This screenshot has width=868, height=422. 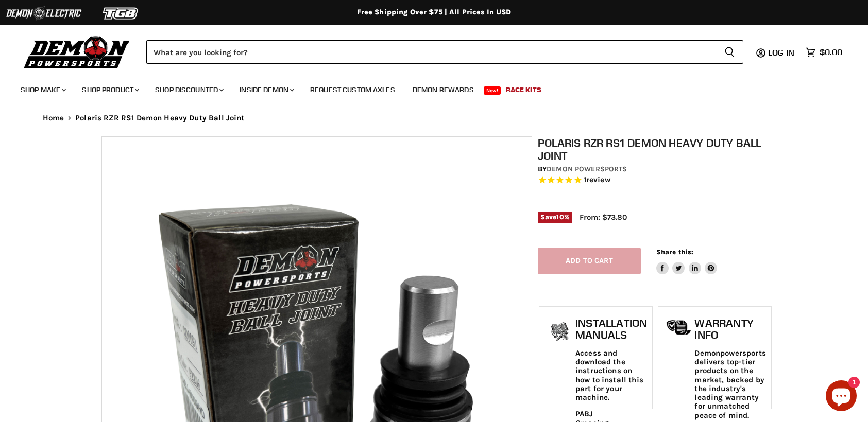 I want to click on span: review, so click(x=598, y=180).